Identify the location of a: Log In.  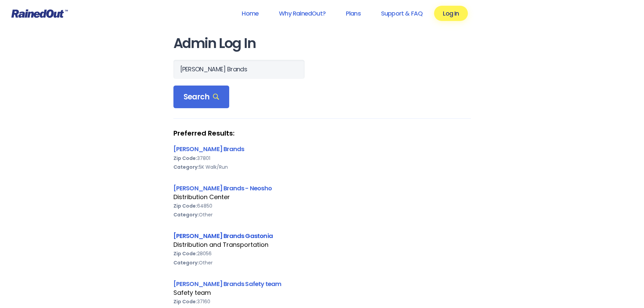
(451, 13).